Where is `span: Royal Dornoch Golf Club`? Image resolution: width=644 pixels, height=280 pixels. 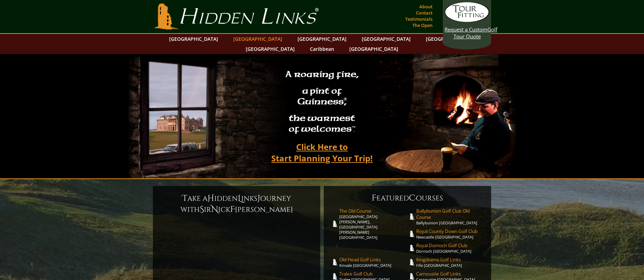
span: Royal Dornoch Golf Club is located at coordinates (450, 245).